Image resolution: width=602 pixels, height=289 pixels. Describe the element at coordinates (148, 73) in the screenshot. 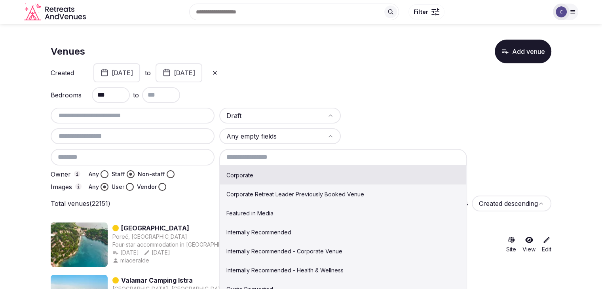

I see `label: to` at that location.